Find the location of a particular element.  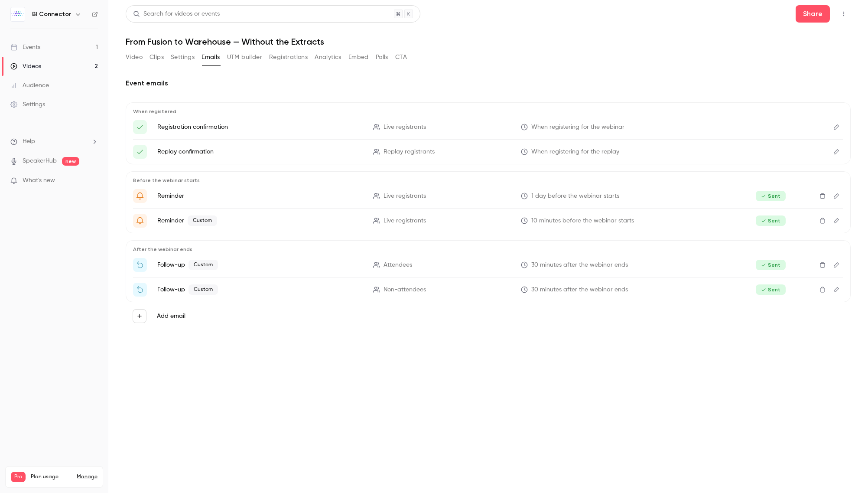

button: CTA is located at coordinates (401, 57).